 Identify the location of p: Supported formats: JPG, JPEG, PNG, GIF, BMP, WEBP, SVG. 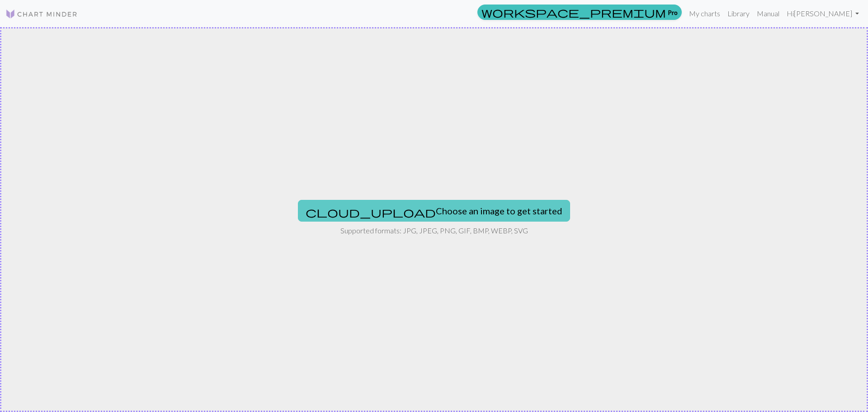
(434, 231).